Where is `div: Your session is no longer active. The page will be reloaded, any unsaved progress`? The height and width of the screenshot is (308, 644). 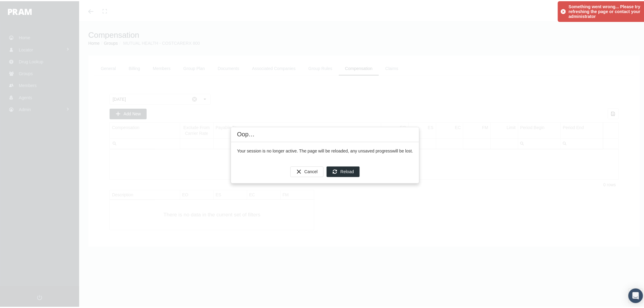 div: Your session is no longer active. The page will be reloaded, any unsaved progress is located at coordinates (325, 150).